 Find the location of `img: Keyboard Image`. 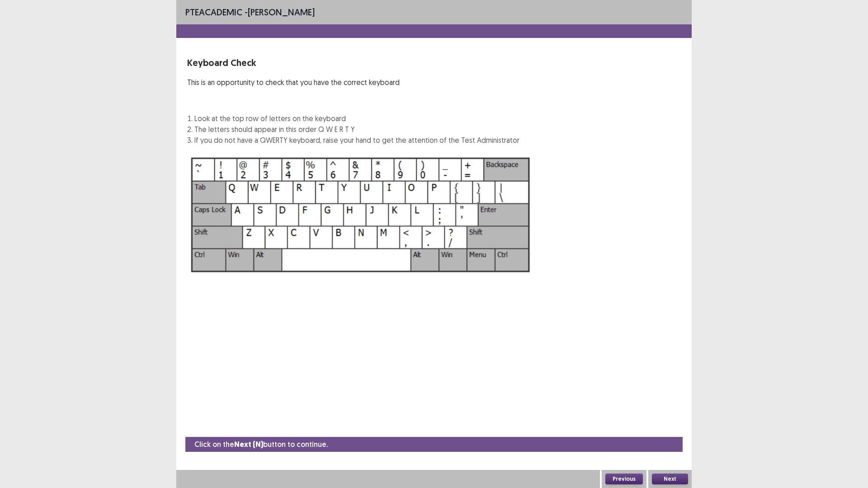

img: Keyboard Image is located at coordinates (361, 214).